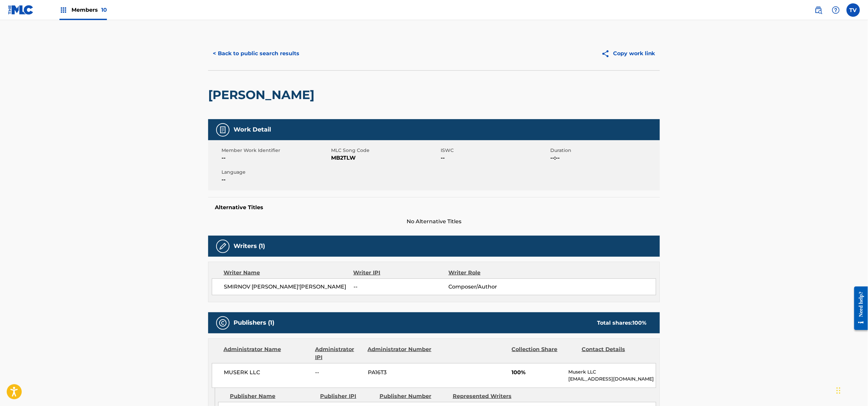  What do you see at coordinates (339, 353) in the screenshot?
I see `div: Administrator IPI` at bounding box center [339, 353].